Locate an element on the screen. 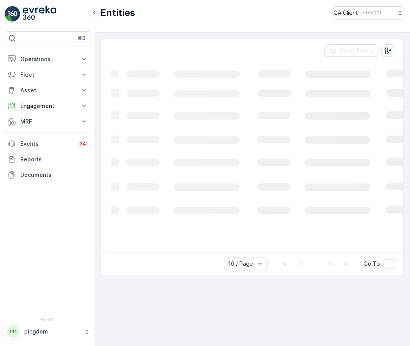  p: Entities is located at coordinates (117, 13).